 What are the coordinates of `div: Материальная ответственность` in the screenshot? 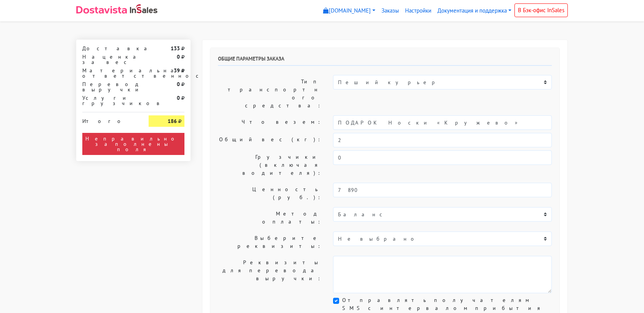 It's located at (109, 73).